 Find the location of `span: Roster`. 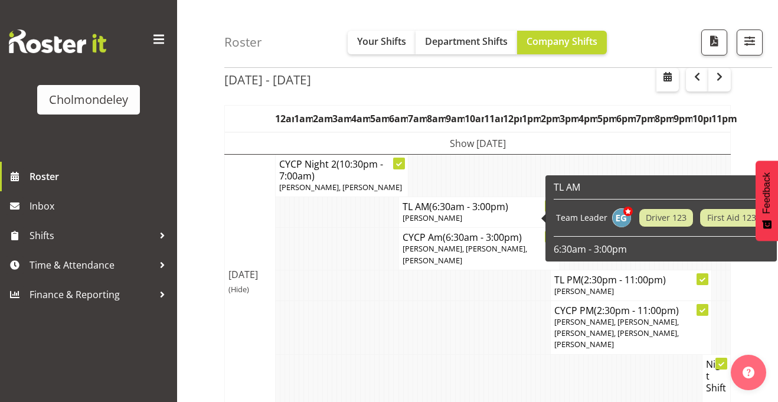

span: Roster is located at coordinates (100, 177).